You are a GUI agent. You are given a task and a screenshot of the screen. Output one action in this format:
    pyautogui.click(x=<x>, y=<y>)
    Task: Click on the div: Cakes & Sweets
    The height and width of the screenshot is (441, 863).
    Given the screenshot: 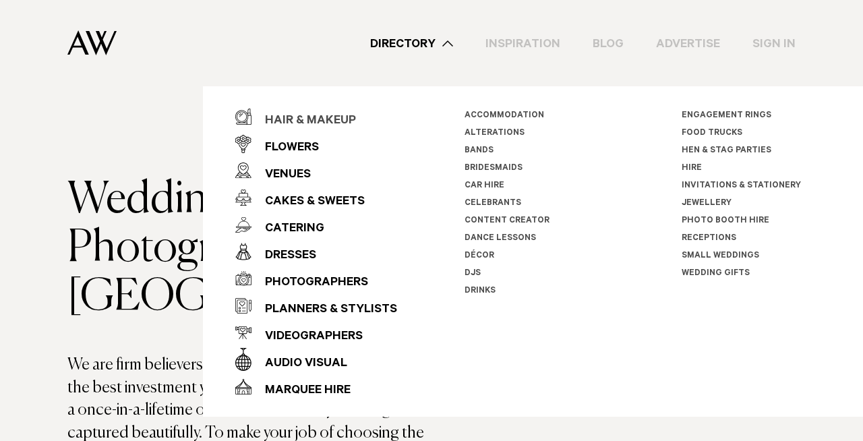 What is the action you would take?
    pyautogui.click(x=308, y=202)
    